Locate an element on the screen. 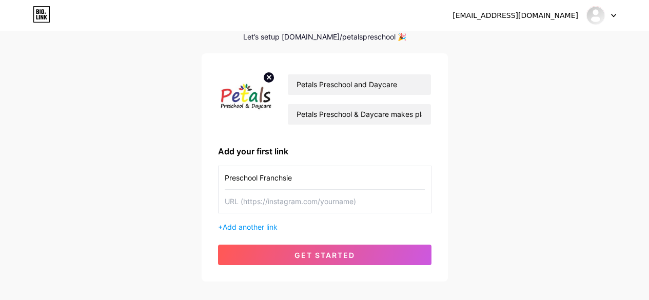 Image resolution: width=649 pixels, height=300 pixels. span: get started is located at coordinates (325, 255).